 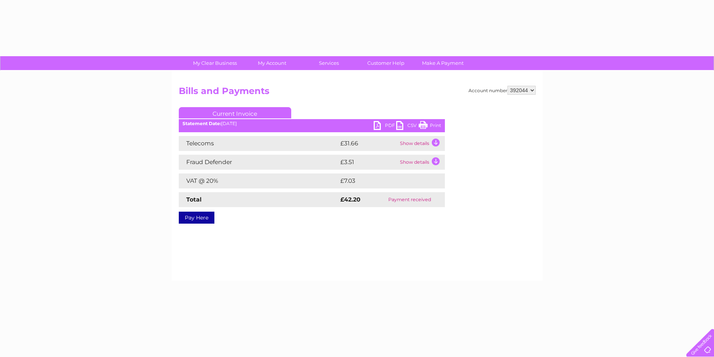 What do you see at coordinates (350, 199) in the screenshot?
I see `strong: £42.20` at bounding box center [350, 199].